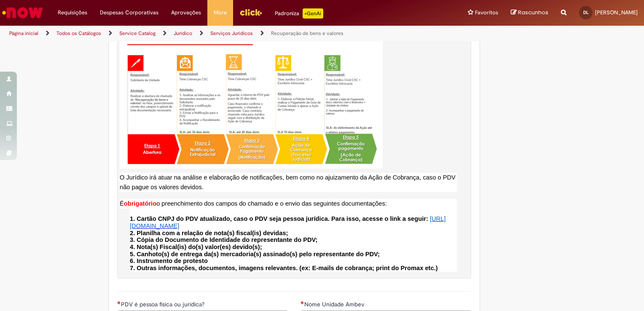 Image resolution: width=644 pixels, height=311 pixels. Describe the element at coordinates (122, 203) in the screenshot. I see `span: É` at that location.